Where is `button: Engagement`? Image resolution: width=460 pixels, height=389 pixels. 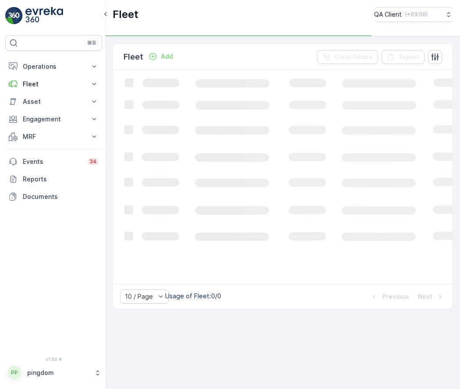 button: Engagement is located at coordinates (53, 119).